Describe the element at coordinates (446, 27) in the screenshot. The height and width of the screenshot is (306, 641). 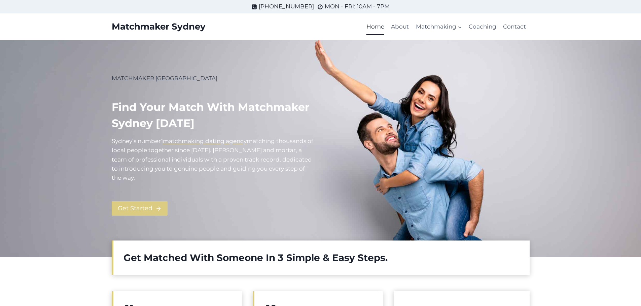
I see `nav: Primary` at that location.